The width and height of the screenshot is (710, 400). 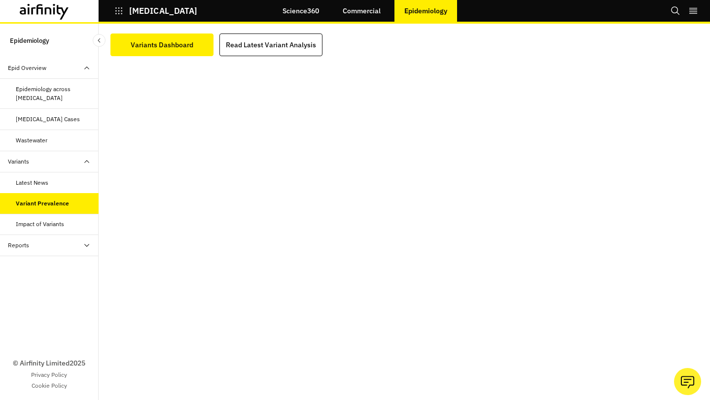 I want to click on div: Variants, so click(x=18, y=162).